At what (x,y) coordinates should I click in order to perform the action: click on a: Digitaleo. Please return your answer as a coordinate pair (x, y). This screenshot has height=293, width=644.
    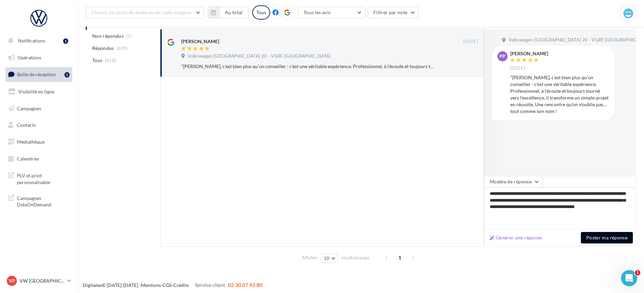
    Looking at the image, I should click on (92, 286).